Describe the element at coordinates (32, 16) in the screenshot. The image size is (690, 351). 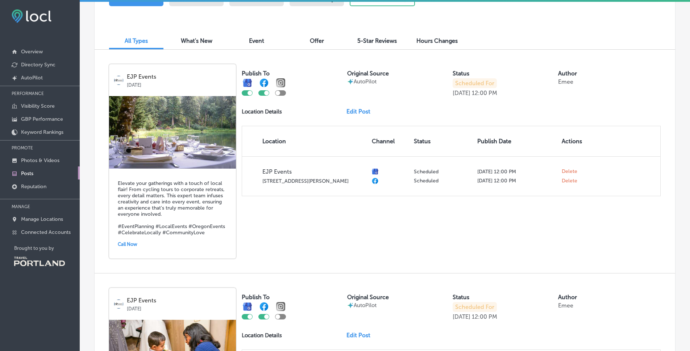
I see `img: fda3e92497d09a02dc62c9cd864e3231.png` at that location.